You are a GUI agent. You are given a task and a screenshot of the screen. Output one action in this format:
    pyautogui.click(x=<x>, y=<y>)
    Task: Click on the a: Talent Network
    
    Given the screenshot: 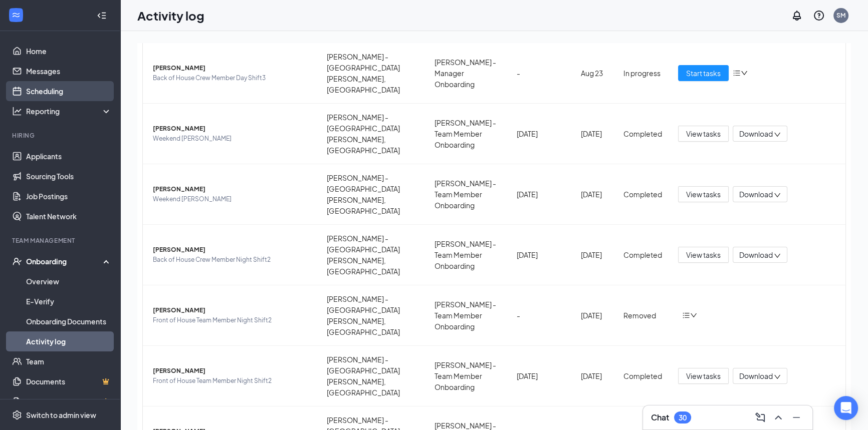 What is the action you would take?
    pyautogui.click(x=68, y=217)
    